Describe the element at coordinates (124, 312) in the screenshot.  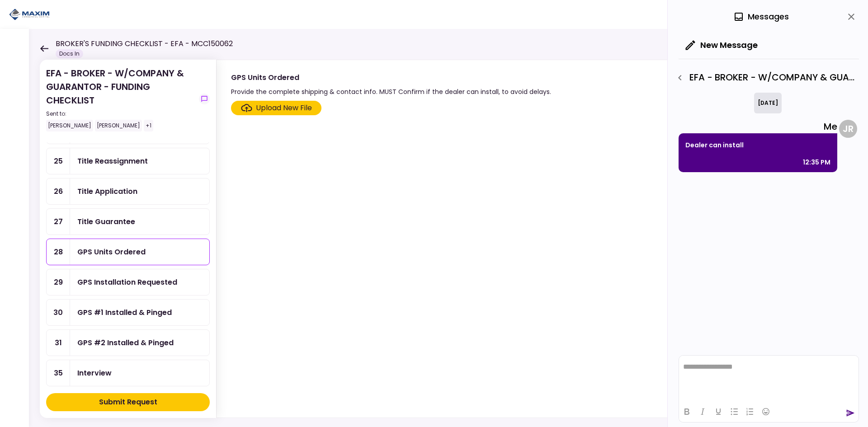
I see `div: GPS #1 Installed & Pinged` at that location.